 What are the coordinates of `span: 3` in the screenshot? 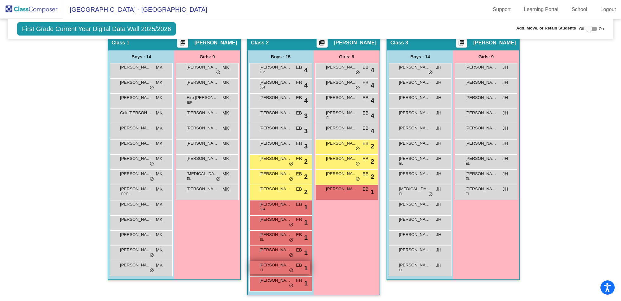 It's located at (306, 116).